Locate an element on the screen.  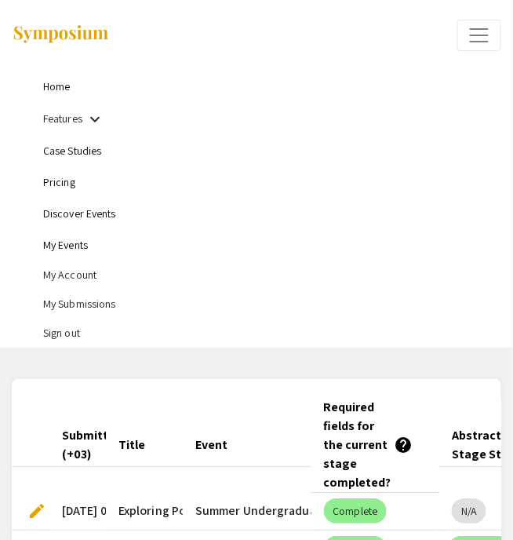
mat-icon: Expand Features list is located at coordinates (95, 119).